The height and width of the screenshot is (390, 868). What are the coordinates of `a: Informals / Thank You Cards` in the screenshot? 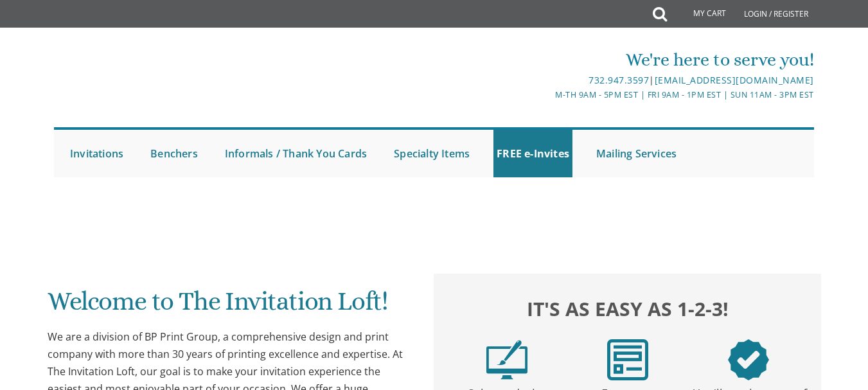 It's located at (295, 153).